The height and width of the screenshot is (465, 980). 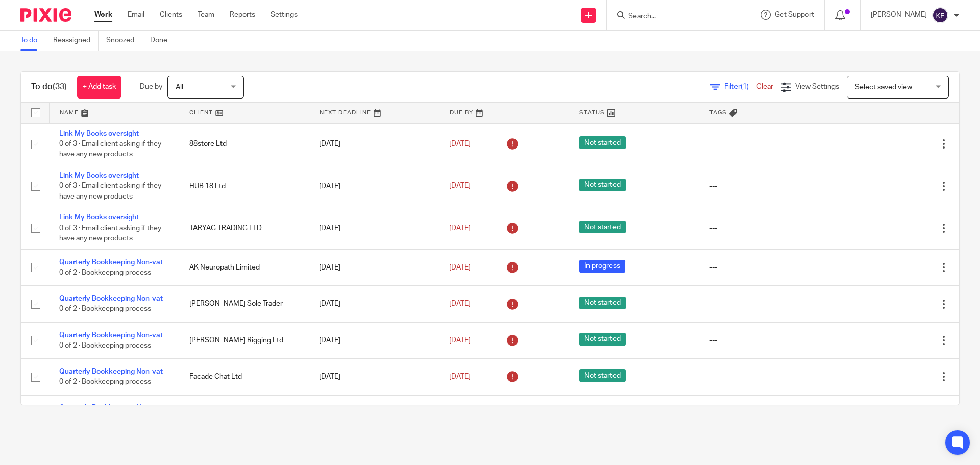 What do you see at coordinates (718, 112) in the screenshot?
I see `span: Tags` at bounding box center [718, 112].